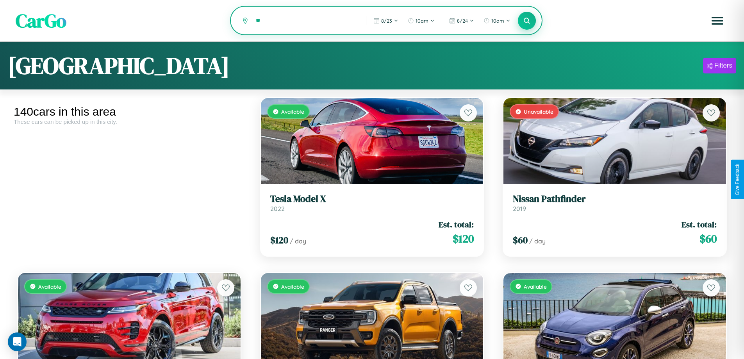 The height and width of the screenshot is (359, 744). I want to click on h3: Nissan Pathfinder, so click(615, 199).